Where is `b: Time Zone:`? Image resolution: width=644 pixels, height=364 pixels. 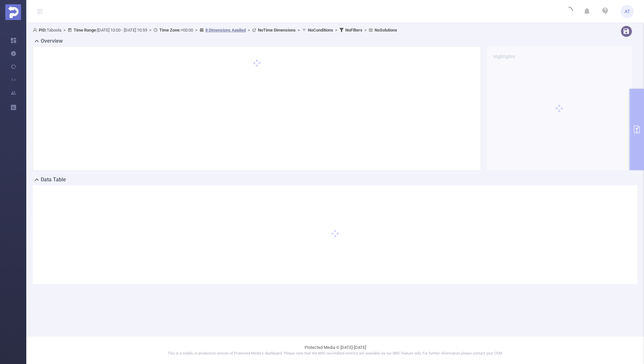 b: Time Zone: is located at coordinates (170, 30).